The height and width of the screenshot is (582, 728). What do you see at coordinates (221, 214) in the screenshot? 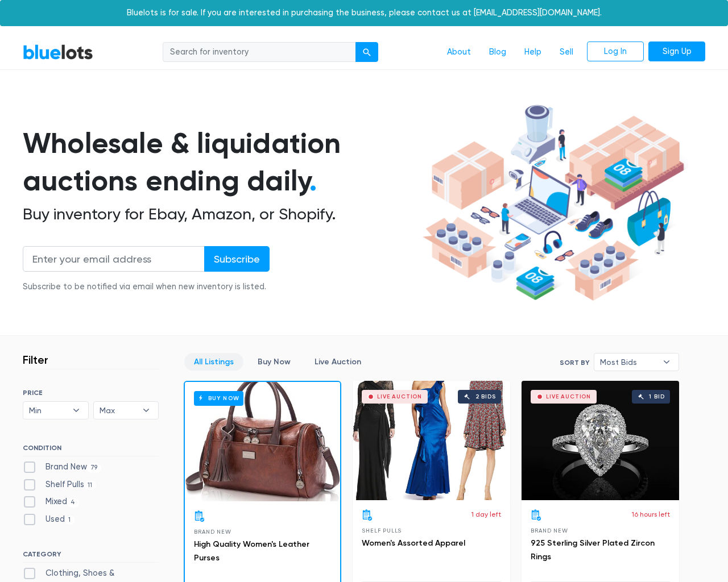
I see `h2: Buy inventory for Ebay, Amazon, or Shopify.` at bounding box center [221, 214].